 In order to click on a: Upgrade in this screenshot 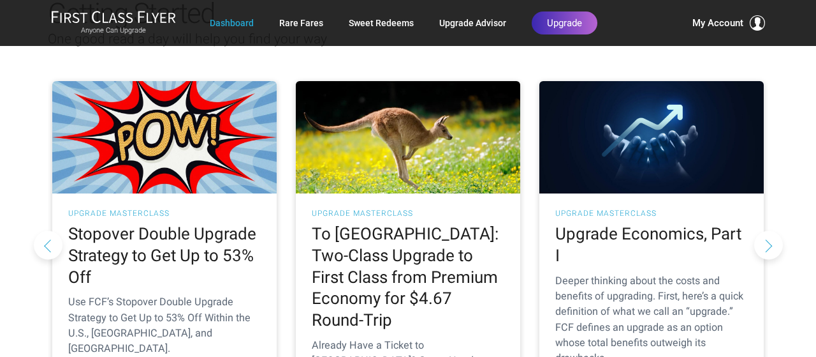, I will do `click(564, 23)`.